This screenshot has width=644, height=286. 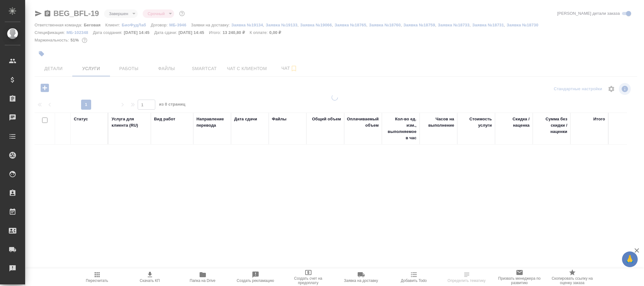 What do you see at coordinates (514, 122) in the screenshot?
I see `div: Скидка / наценка` at bounding box center [514, 122].